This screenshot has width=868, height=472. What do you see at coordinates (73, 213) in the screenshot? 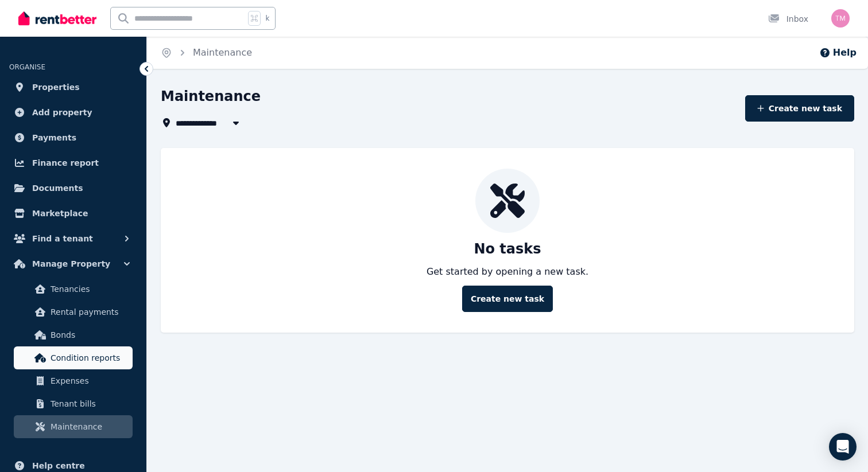
I see `a: Marketplace` at bounding box center [73, 213].